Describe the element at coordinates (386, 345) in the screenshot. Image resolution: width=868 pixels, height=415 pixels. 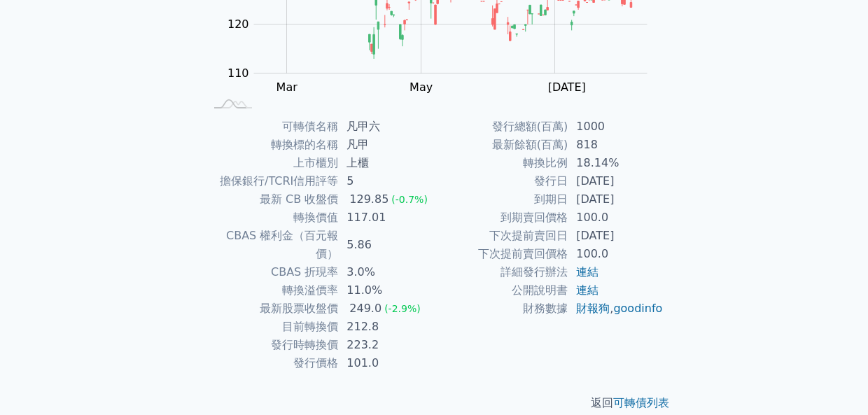
I see `td: 223.2` at that location.